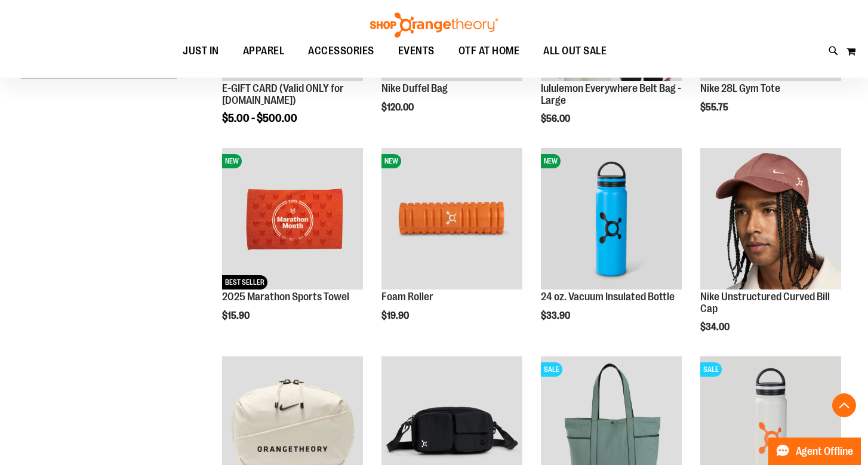  What do you see at coordinates (612, 220) in the screenshot?
I see `a: 24 oz. Vacuum Insulated BottleNEW` at bounding box center [612, 220].